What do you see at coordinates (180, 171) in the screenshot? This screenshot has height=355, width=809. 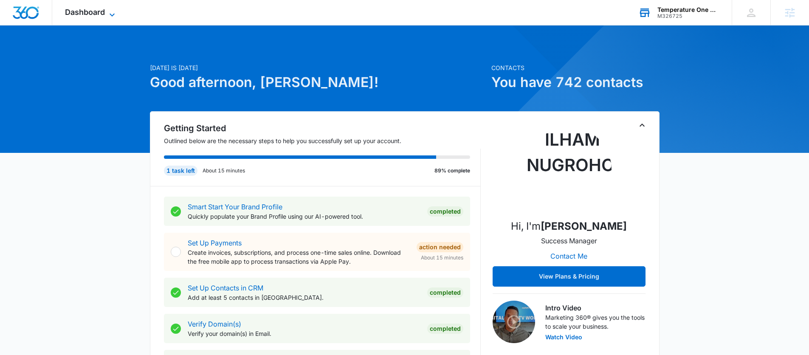 I see `div: 1 task left` at bounding box center [180, 171].